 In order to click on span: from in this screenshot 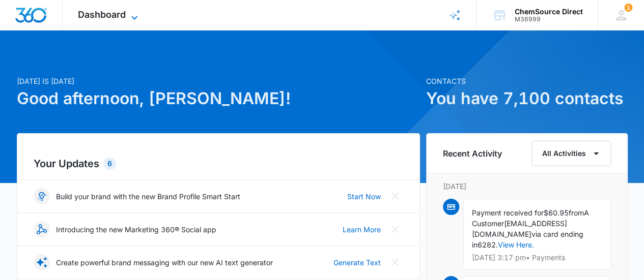, I will do `click(577, 213)`.